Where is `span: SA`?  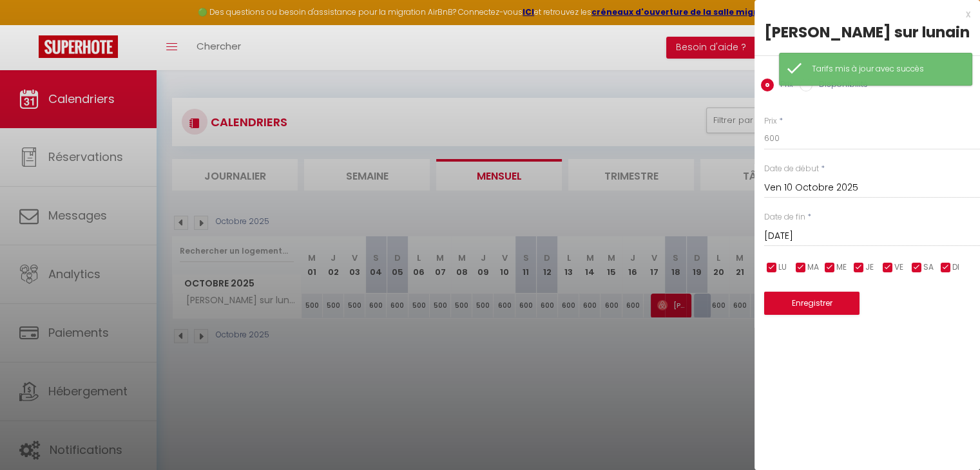
span: SA is located at coordinates (928, 267).